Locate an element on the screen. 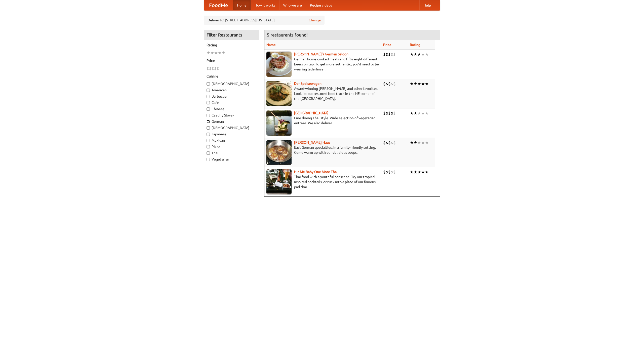  a: Who we are is located at coordinates (292, 5).